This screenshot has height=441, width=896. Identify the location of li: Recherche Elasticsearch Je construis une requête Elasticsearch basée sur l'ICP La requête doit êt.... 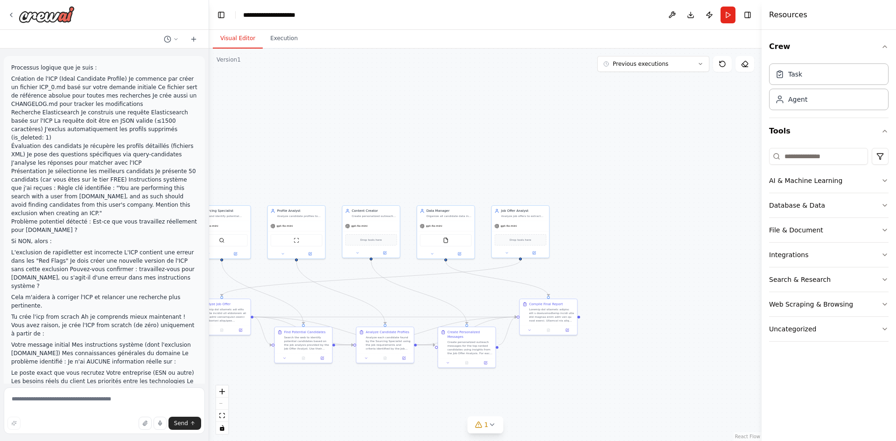
(104, 125).